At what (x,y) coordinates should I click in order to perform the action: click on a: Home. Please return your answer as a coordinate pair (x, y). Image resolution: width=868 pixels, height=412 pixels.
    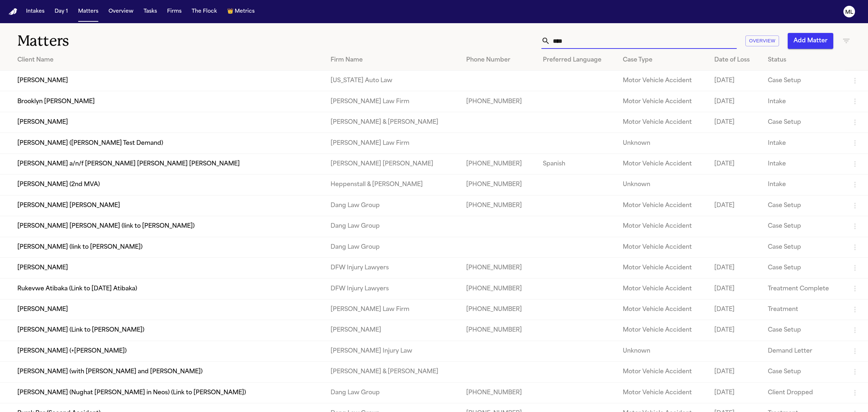
    Looking at the image, I should click on (13, 12).